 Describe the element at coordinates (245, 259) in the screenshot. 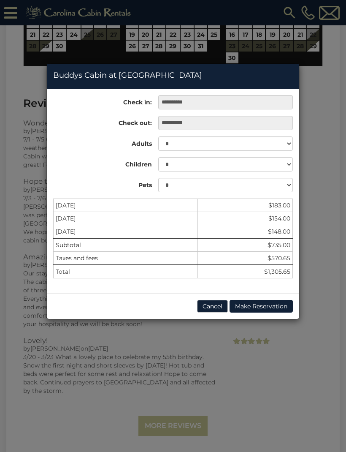

I see `td: $570.65` at that location.